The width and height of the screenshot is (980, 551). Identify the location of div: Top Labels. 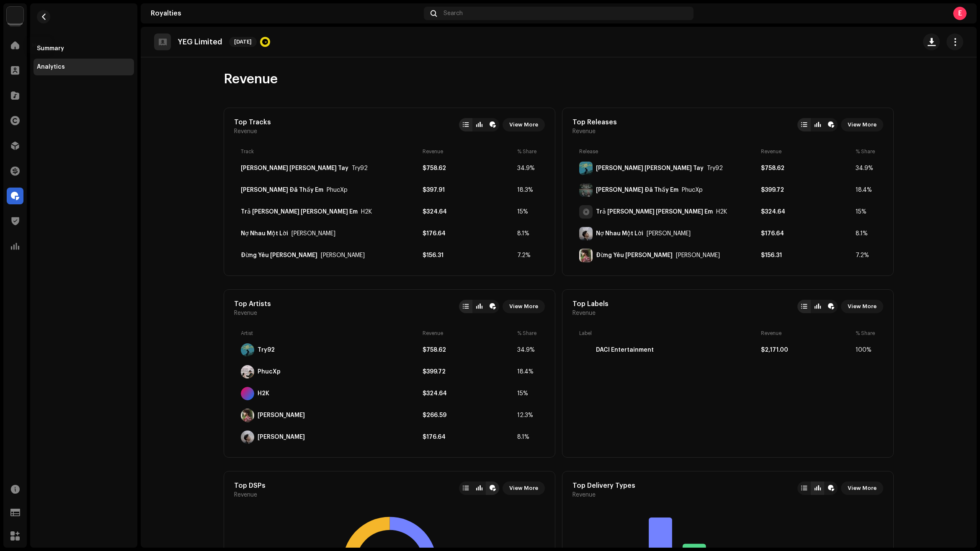
(590, 304).